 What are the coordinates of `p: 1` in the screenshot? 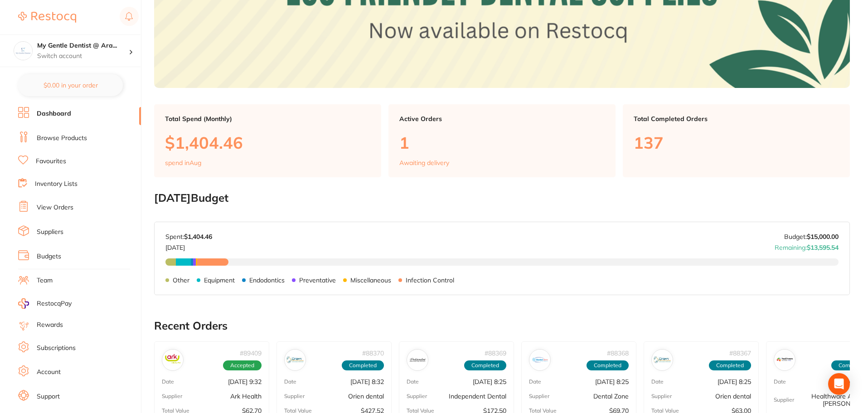 It's located at (502, 142).